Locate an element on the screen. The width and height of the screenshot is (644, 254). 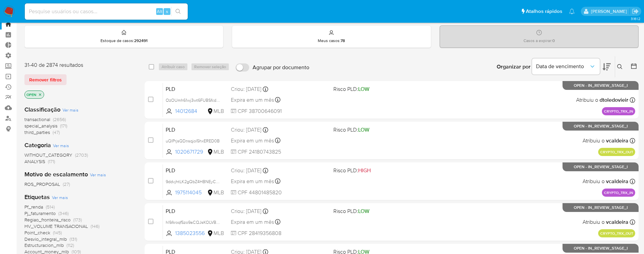
input: Pesquise usuários ou casos... is located at coordinates (106, 11).